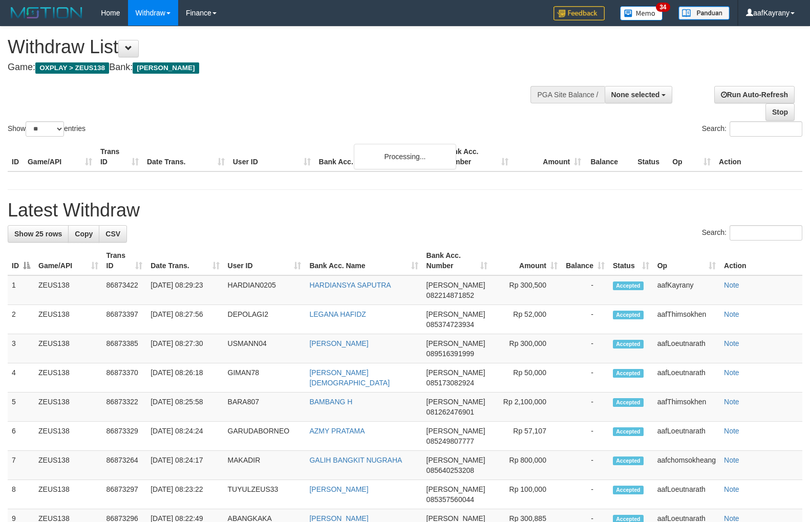  What do you see at coordinates (124, 465) in the screenshot?
I see `td: 86873264` at bounding box center [124, 465].